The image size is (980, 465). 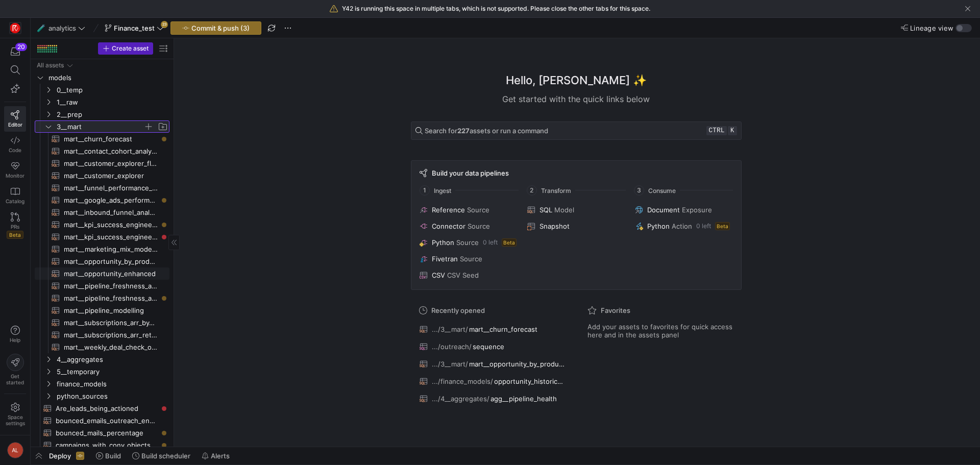 What do you see at coordinates (111, 225) in the screenshot?
I see `span: mart__kpi_success_engineering_historical​​​​​​​​​​` at bounding box center [111, 225].